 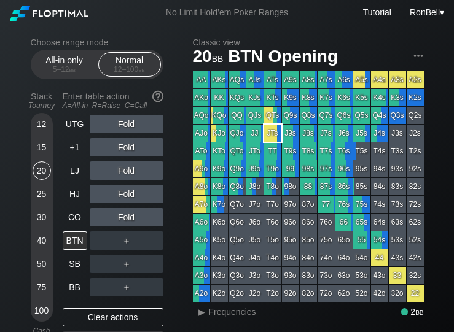 I want to click on div: 92o, so click(x=290, y=293).